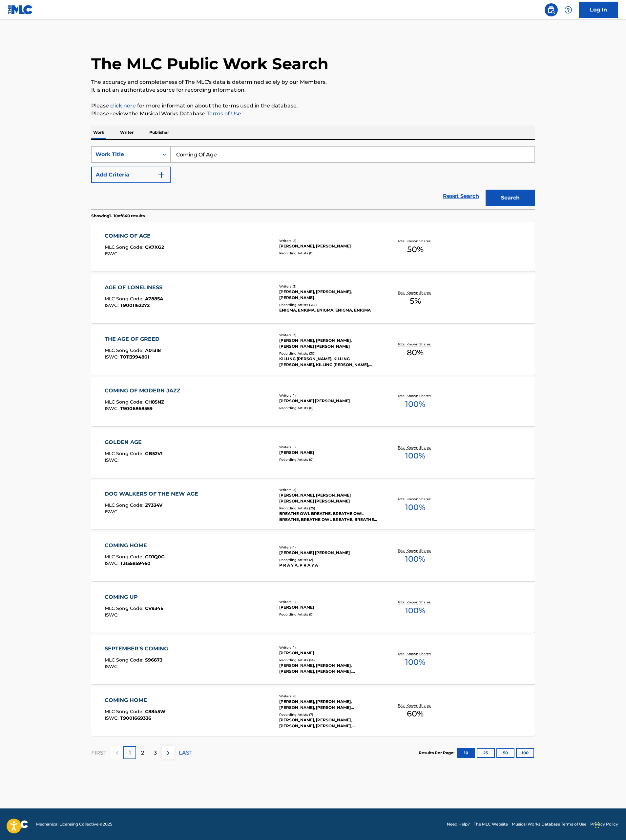 The image size is (626, 840). Describe the element at coordinates (610, 823) in the screenshot. I see `div: Chat Widget` at that location.